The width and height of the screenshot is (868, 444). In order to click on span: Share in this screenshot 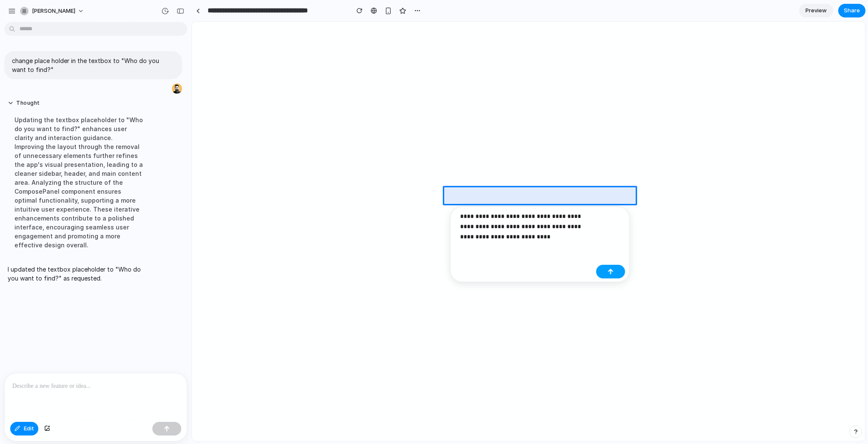, I will do `click(852, 11)`.